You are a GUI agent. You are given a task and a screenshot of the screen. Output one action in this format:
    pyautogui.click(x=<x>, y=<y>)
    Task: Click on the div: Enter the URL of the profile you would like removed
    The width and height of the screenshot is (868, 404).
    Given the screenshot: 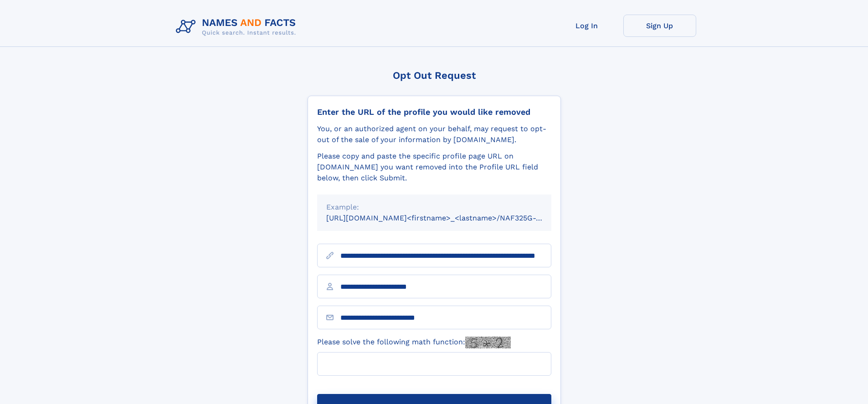 What is the action you would take?
    pyautogui.click(x=434, y=112)
    